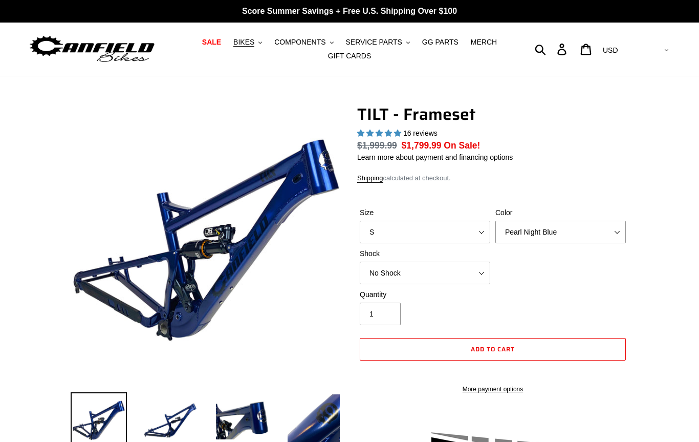 The height and width of the screenshot is (442, 699). What do you see at coordinates (304, 42) in the screenshot?
I see `button: COMPONENTS` at bounding box center [304, 42].